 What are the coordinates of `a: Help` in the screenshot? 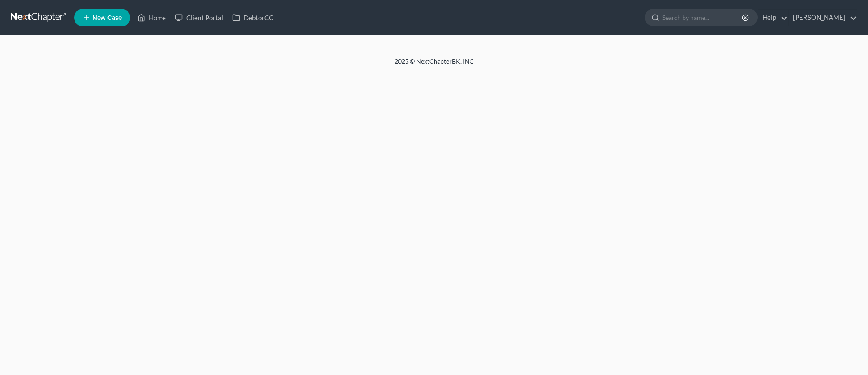 It's located at (773, 17).